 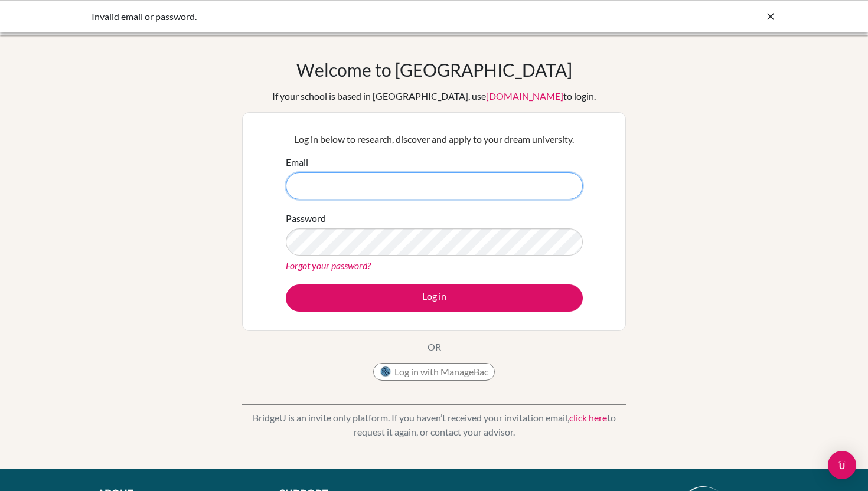 What do you see at coordinates (297, 162) in the screenshot?
I see `label: Email` at bounding box center [297, 162].